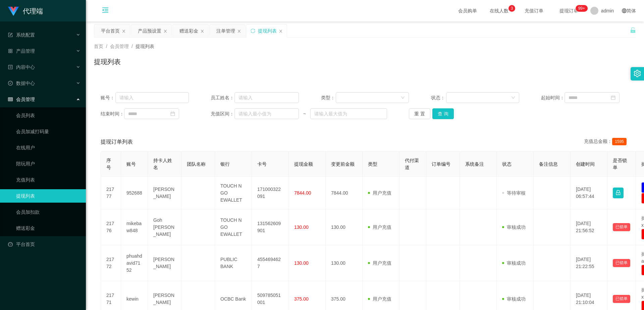 Image resolution: width=644 pixels, height=310 pixels. What do you see at coordinates (119, 47) in the screenshot?
I see `span: 会员管理` at bounding box center [119, 47].